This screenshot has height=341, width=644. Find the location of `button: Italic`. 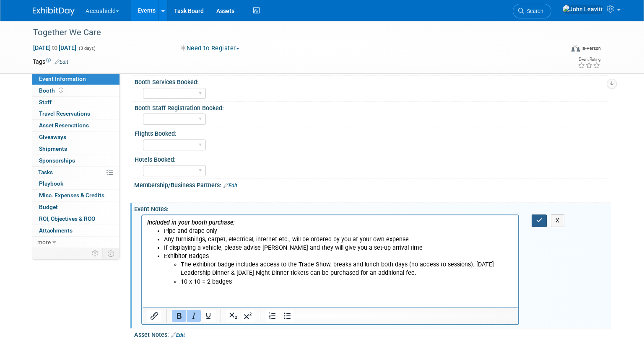

button: Italic is located at coordinates (194, 316).